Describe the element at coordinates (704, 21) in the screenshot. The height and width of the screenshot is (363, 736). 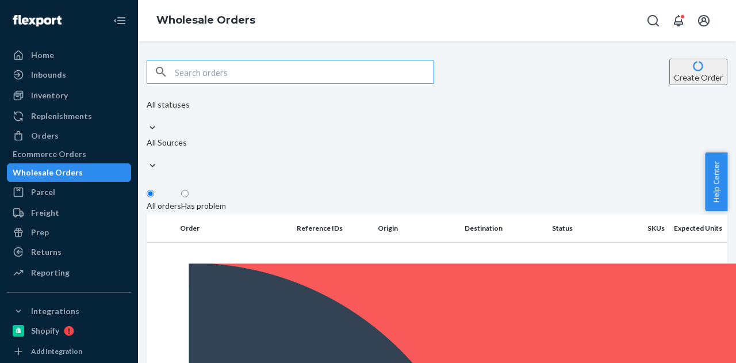
I see `button: Open account menu` at that location.